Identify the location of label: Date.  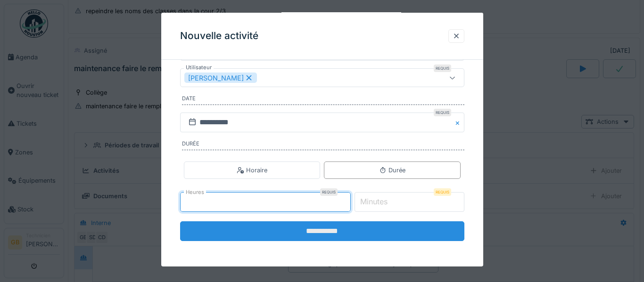
(323, 100).